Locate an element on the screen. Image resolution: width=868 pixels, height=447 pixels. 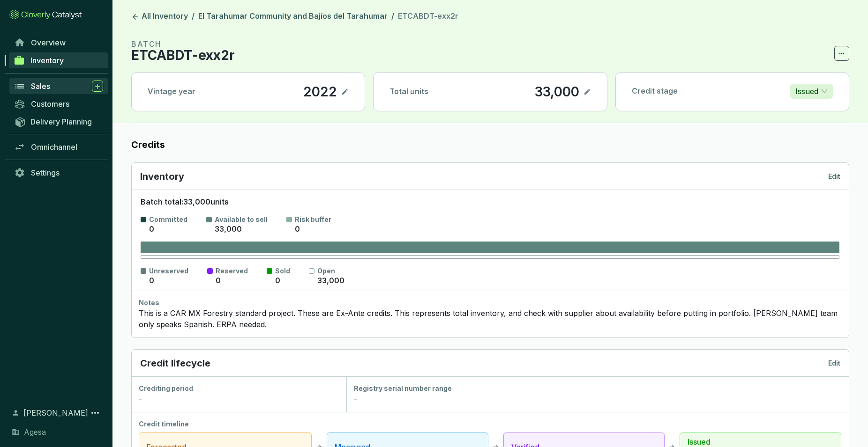
p: Batch total: 33,000 units is located at coordinates (490, 202).